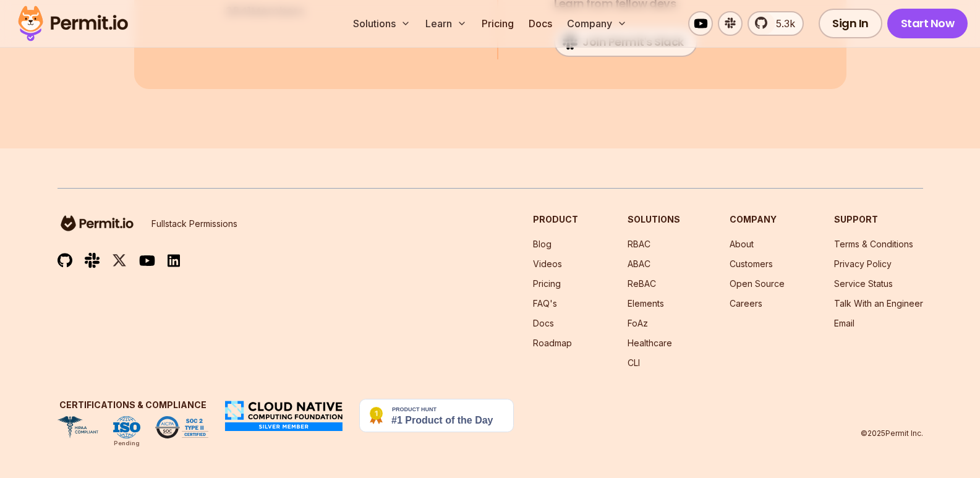  I want to click on a: RBAC, so click(638, 243).